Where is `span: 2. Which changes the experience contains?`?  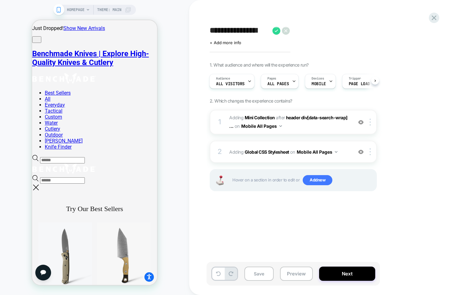 span: 2. Which changes the experience contains? is located at coordinates (250, 100).